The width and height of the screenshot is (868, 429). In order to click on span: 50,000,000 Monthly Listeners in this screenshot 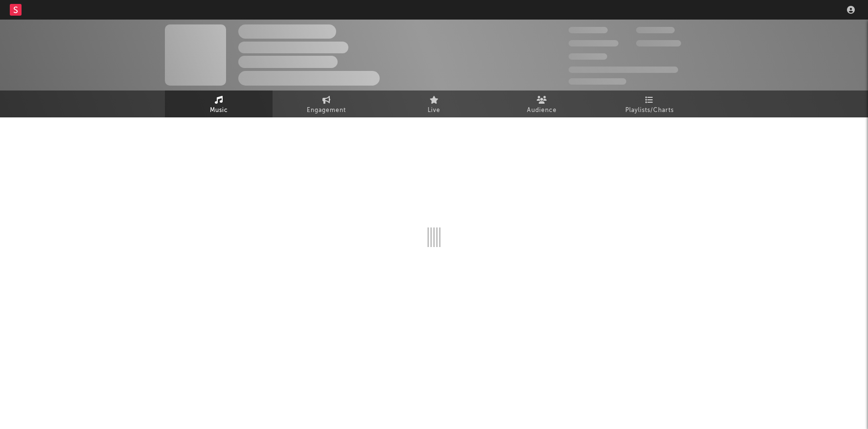, I will do `click(623, 69)`.